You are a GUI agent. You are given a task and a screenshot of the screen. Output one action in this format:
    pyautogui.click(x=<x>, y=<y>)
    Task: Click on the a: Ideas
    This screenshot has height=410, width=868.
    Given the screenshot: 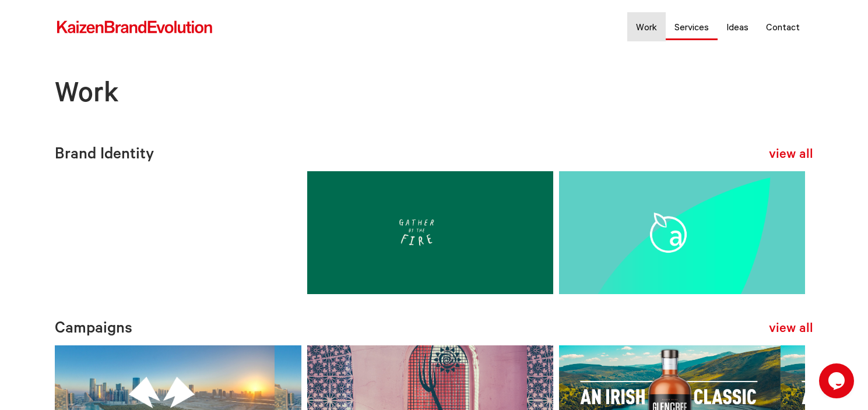 What is the action you would take?
    pyautogui.click(x=738, y=27)
    